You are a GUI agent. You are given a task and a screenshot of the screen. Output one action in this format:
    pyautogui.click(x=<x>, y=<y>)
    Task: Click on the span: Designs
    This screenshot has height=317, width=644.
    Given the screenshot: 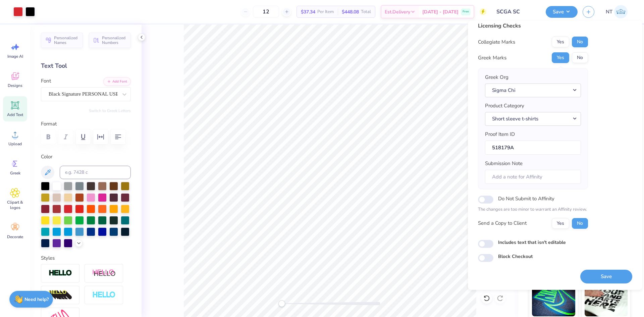 What is the action you would take?
    pyautogui.click(x=15, y=85)
    